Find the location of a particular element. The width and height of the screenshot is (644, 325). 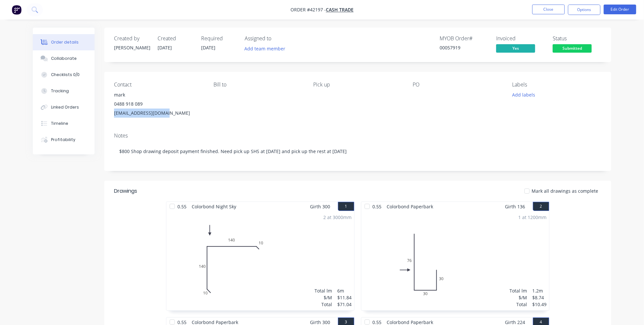

button: Tracking is located at coordinates (64, 91).